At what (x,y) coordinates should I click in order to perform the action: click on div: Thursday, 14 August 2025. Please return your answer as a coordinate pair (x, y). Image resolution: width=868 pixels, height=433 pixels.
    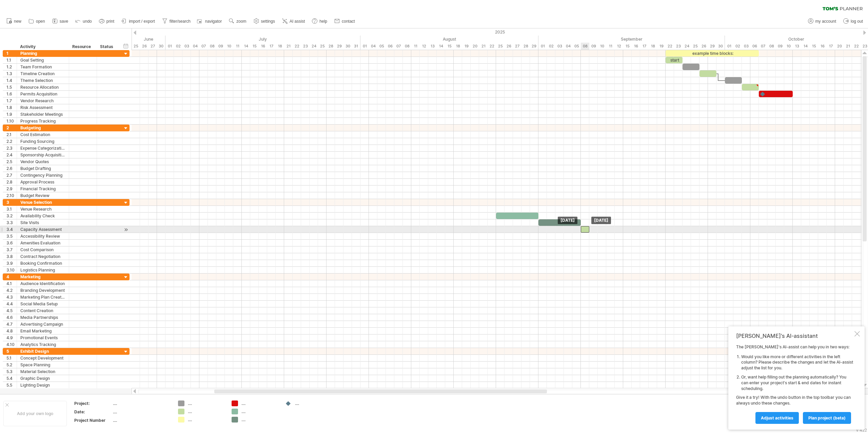
    Looking at the image, I should click on (440, 46).